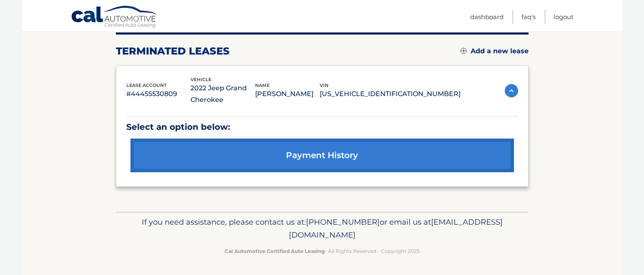 The image size is (644, 275). I want to click on p: - All Rights Reserved - Copyright 2025, so click(322, 251).